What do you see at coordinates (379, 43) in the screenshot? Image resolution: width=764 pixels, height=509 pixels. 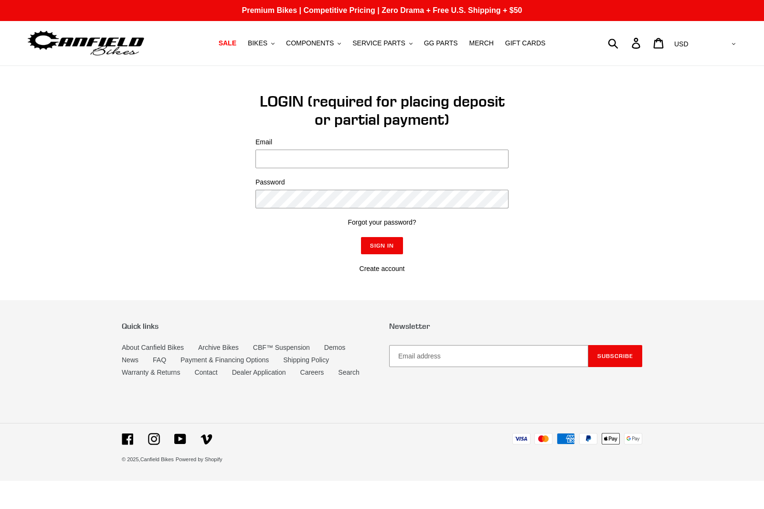 I see `span: SERVICE PARTS` at bounding box center [379, 43].